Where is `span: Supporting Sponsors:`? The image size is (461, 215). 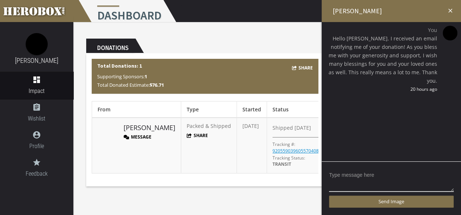 span: Supporting Sponsors: is located at coordinates (122, 76).